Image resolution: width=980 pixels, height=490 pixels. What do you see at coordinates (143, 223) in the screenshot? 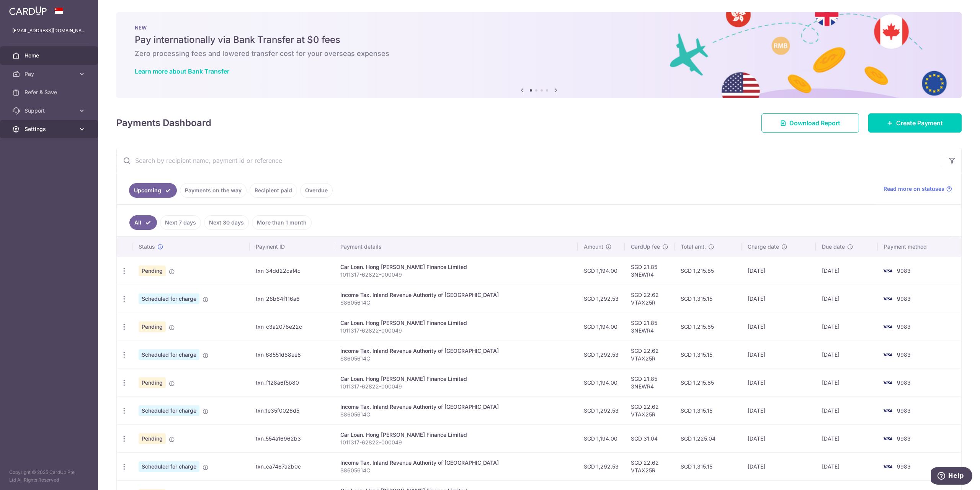
I see `a: All` at bounding box center [143, 223].